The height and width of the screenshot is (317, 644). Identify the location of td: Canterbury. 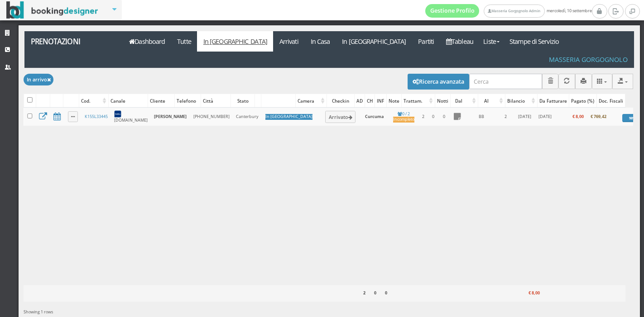
(247, 117).